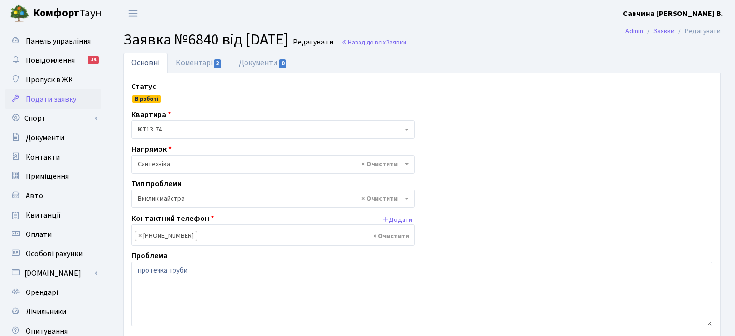  What do you see at coordinates (93, 60) in the screenshot?
I see `div: 14` at bounding box center [93, 60].